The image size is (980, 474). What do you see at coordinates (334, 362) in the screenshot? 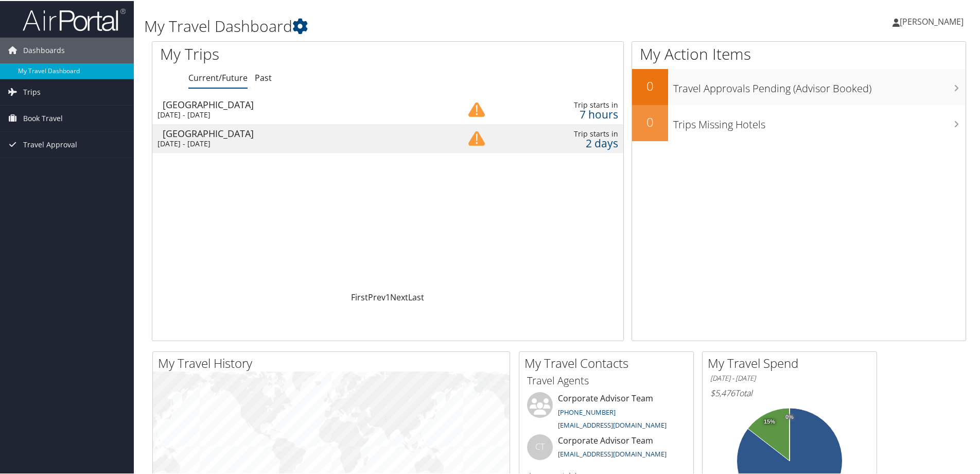
I see `h2: My Travel History` at bounding box center [334, 362].